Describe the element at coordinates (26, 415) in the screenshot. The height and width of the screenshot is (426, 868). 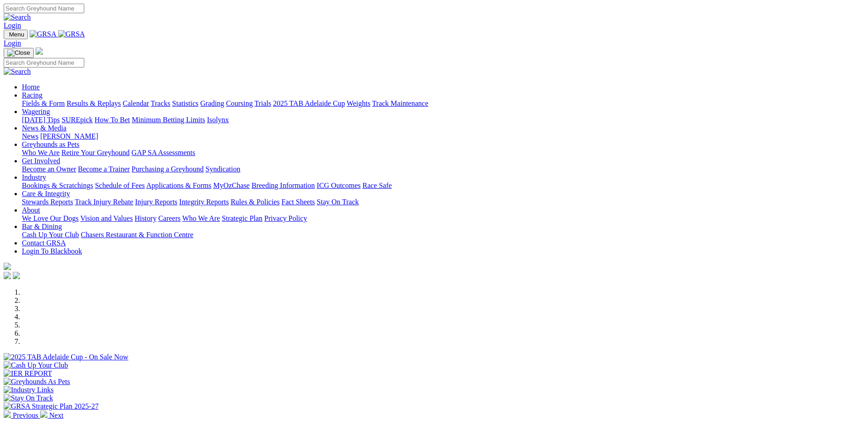
I see `span: Previous` at that location.